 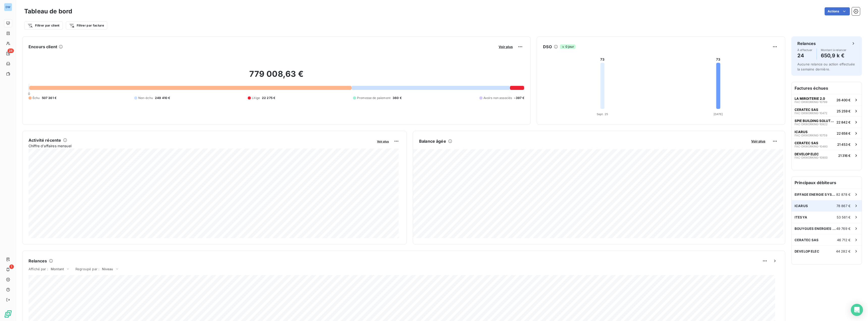 I want to click on span: FAC-DKWORKING-10922, so click(x=810, y=124).